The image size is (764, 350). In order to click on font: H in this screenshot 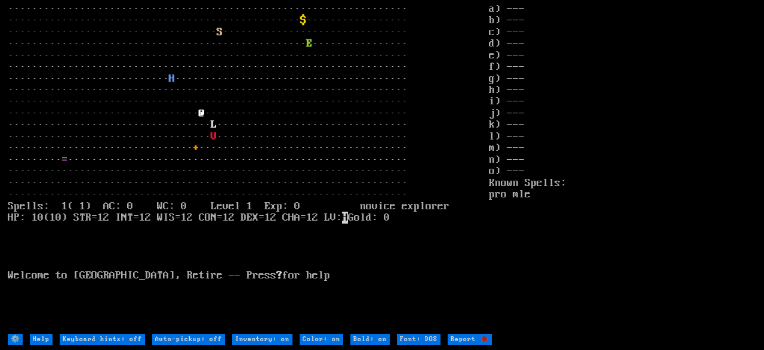, I will do `click(172, 79)`.